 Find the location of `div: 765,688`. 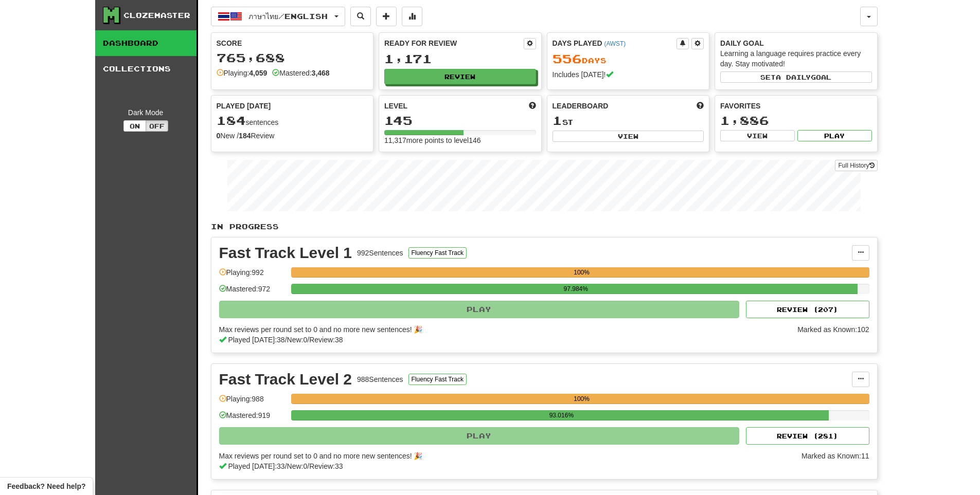

div: 765,688 is located at coordinates (292, 57).